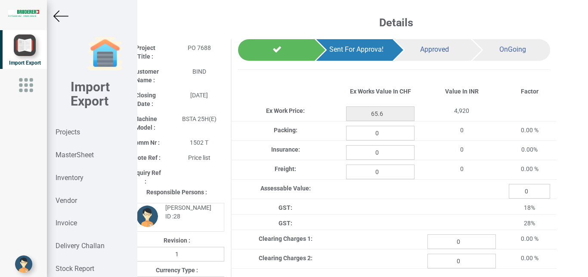 The width and height of the screenshot is (588, 277). I want to click on label: Ex Work Price:, so click(286, 111).